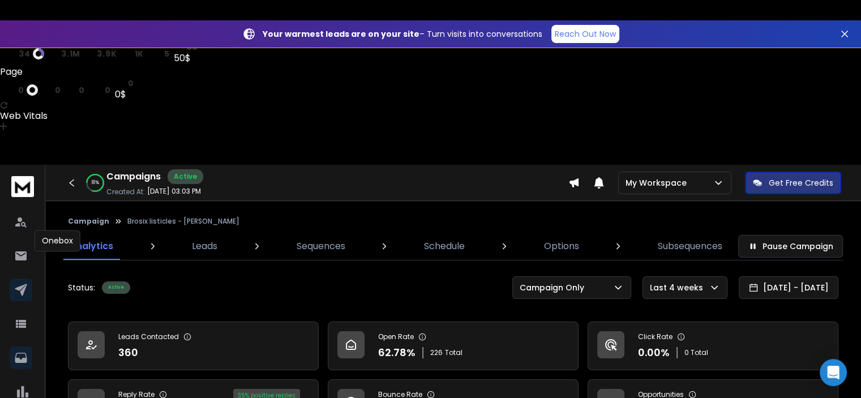  I want to click on a: rp0, so click(52, 90).